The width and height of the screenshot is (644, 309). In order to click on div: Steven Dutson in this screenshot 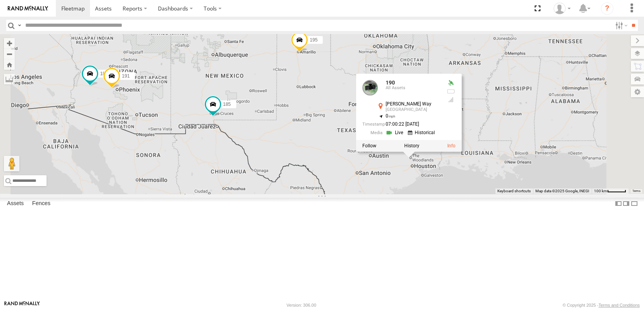, I will do `click(563, 9)`.